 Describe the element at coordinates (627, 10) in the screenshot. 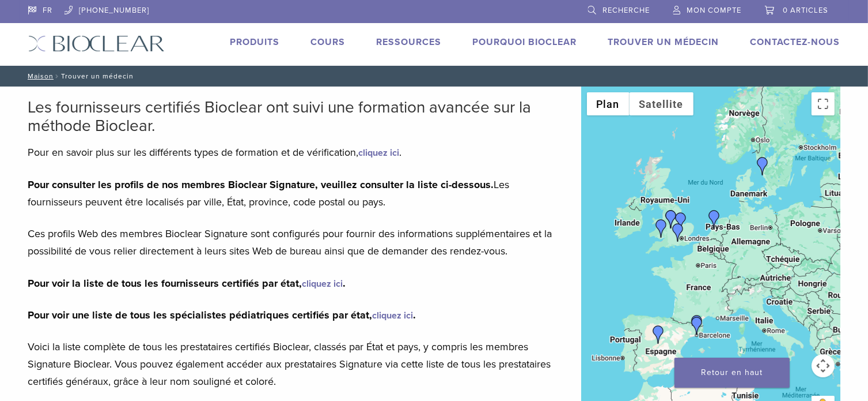

I see `font: Recherche` at that location.